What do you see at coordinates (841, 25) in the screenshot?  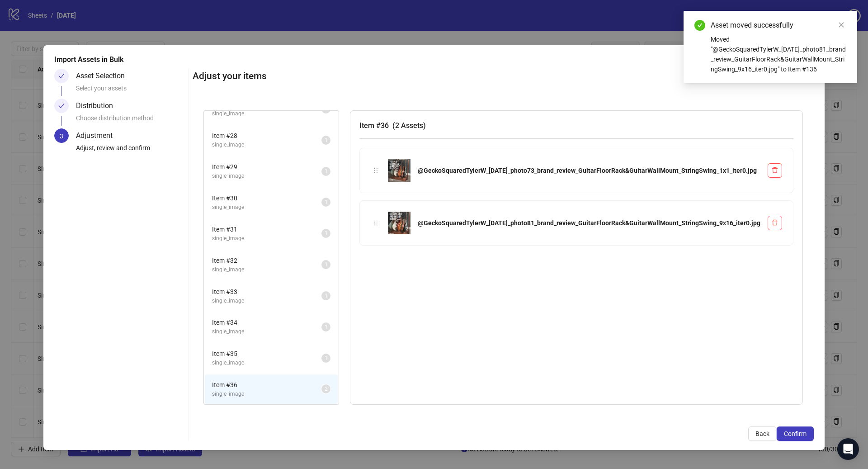 I see `a: Close` at bounding box center [841, 25].